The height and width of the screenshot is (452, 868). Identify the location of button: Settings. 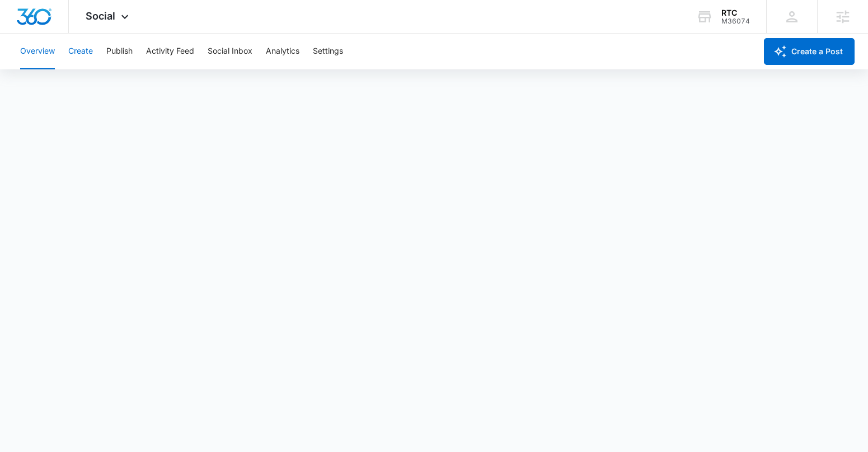
(328, 51).